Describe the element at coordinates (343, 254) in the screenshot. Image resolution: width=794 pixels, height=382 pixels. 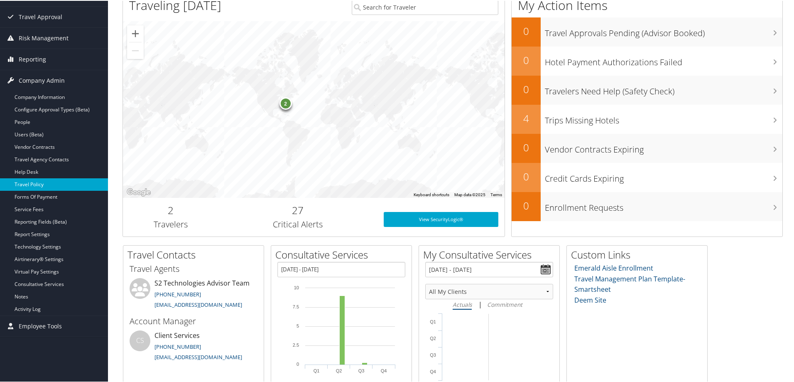
I see `h2: Consultative Services` at that location.